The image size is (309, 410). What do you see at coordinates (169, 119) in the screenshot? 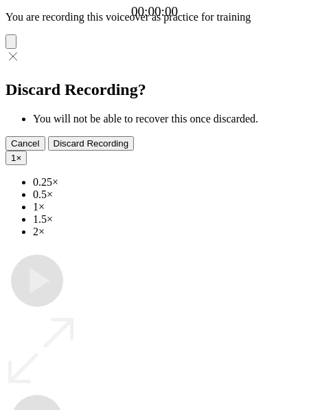
I see `li: You will not be able to recover this once discarded.` at bounding box center [169, 119].